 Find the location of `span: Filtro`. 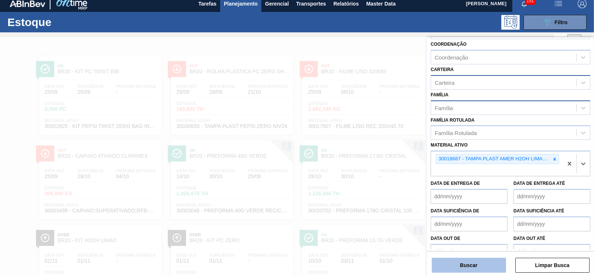

span: Filtro is located at coordinates (561, 22).